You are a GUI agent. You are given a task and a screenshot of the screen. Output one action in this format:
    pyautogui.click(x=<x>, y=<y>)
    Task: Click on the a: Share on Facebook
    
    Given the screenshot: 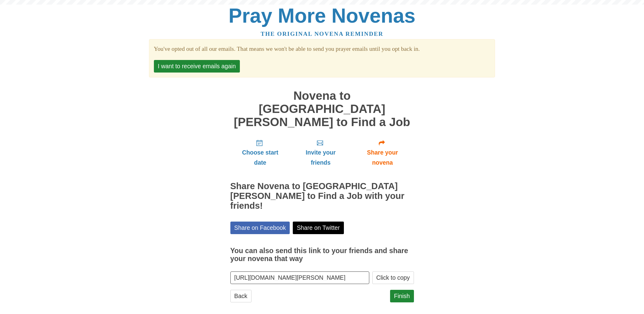 What is the action you would take?
    pyautogui.click(x=260, y=228)
    